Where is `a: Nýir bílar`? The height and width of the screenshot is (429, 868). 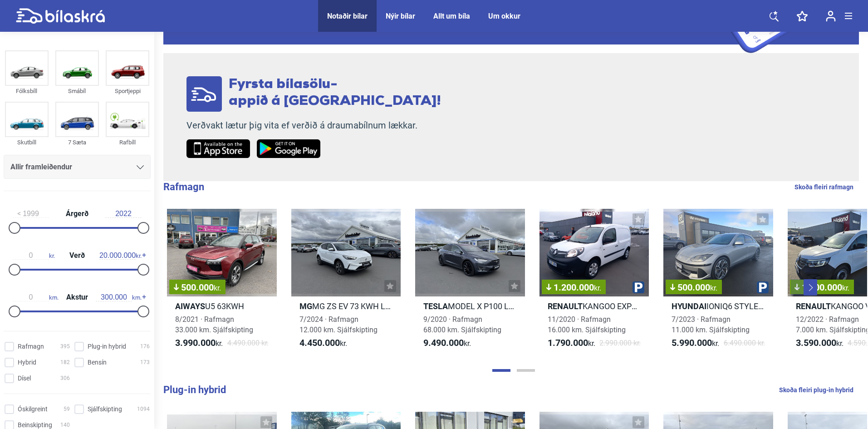
a: Nýir bílar is located at coordinates (400, 16).